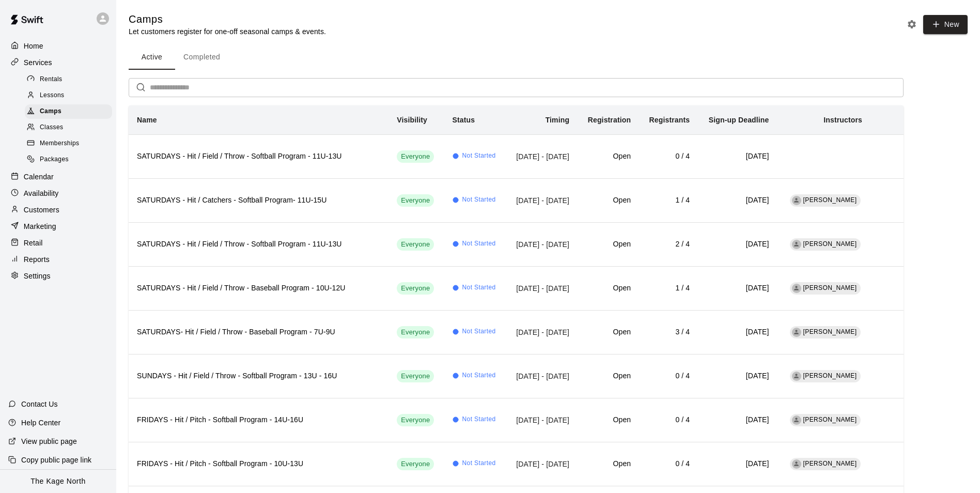 The width and height of the screenshot is (980, 493). I want to click on p: Contact Us, so click(39, 404).